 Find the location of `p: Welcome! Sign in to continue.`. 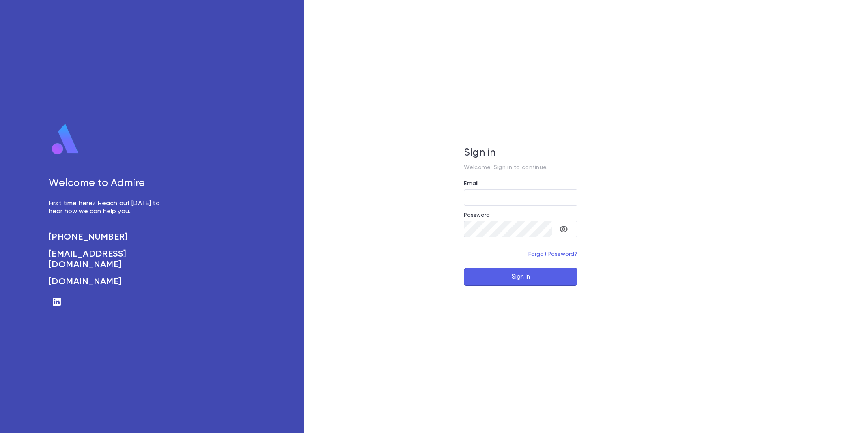

p: Welcome! Sign in to continue. is located at coordinates (520, 167).